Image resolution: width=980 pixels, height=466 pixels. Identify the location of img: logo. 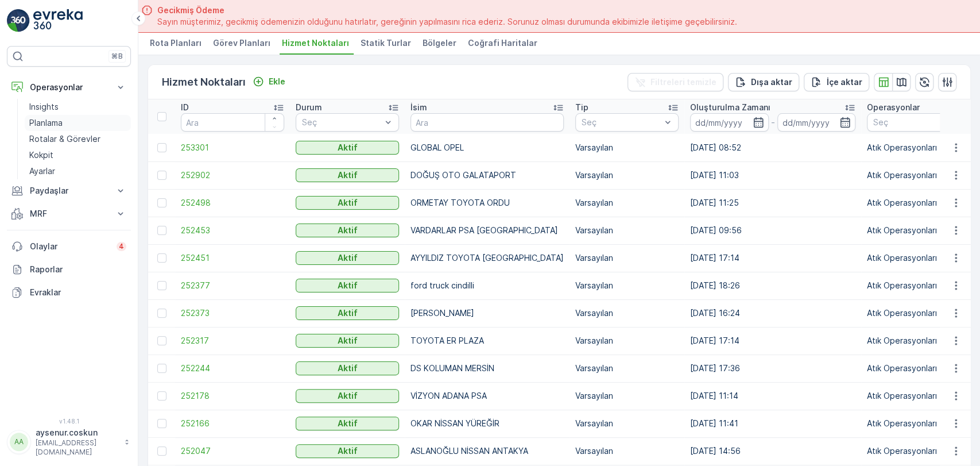
(18, 21).